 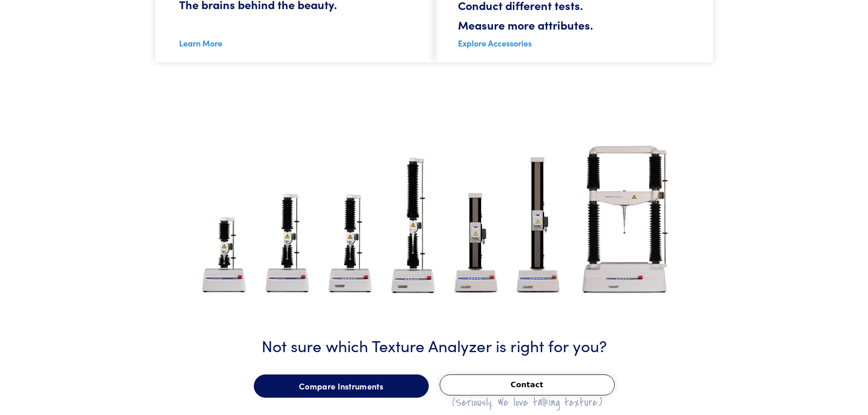 What do you see at coordinates (434, 345) in the screenshot?
I see `h3: Not sure which Texture Analyzer is right for you?` at bounding box center [434, 345].